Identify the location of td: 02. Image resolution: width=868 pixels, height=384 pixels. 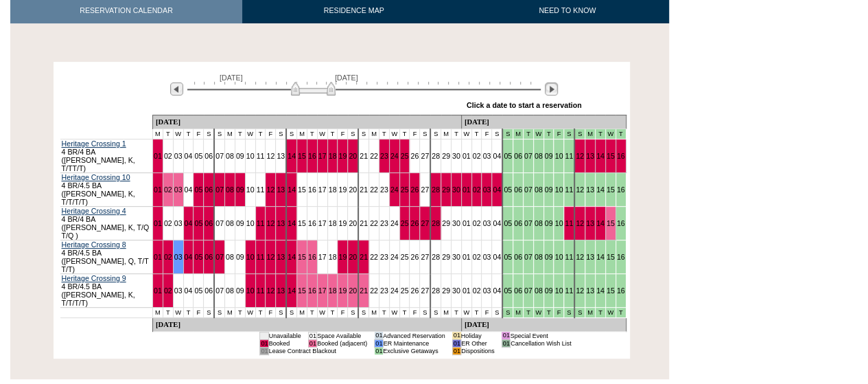
(476, 256).